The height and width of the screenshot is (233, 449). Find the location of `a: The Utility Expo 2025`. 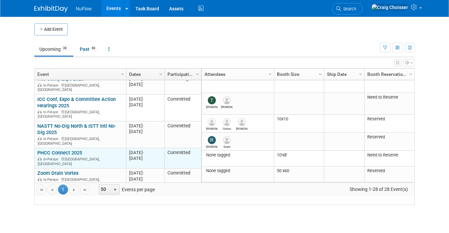

a: The Utility Expo 2025 is located at coordinates (60, 79).